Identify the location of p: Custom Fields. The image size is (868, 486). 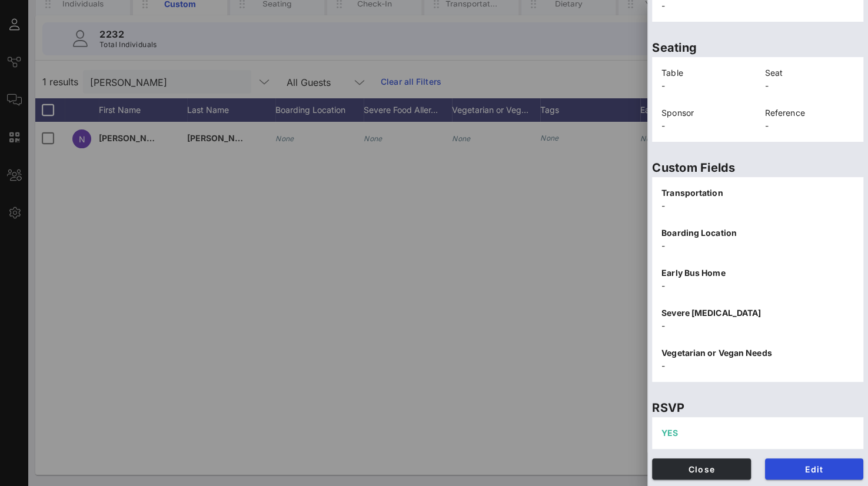
(757, 167).